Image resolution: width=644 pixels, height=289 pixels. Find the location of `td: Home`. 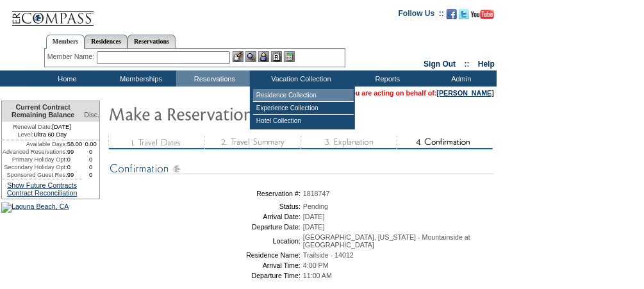

td: Home is located at coordinates (66, 78).